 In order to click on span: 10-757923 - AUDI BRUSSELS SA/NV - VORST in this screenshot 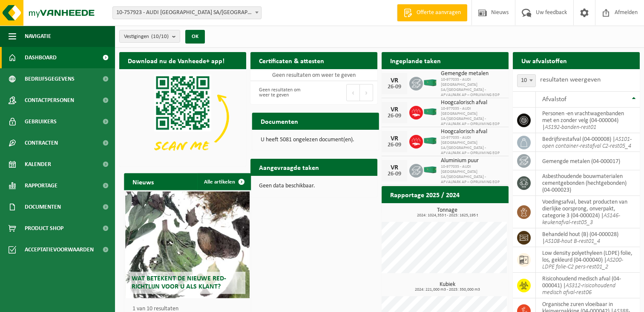, I will do `click(187, 13)`.